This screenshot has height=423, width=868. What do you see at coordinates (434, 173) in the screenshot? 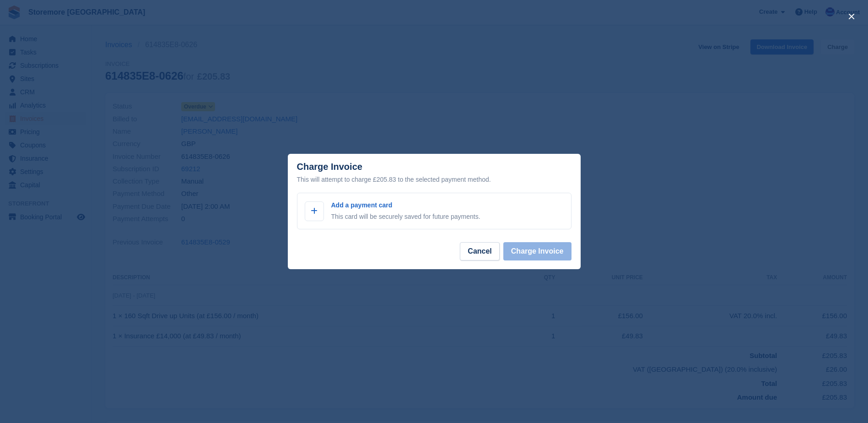
I see `div: Charge Invoice` at bounding box center [434, 173].